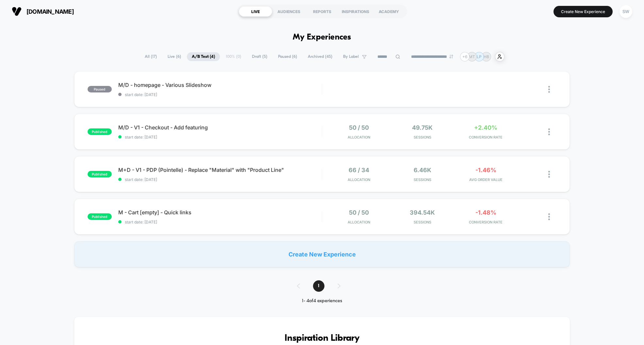  Describe the element at coordinates (389, 12) in the screenshot. I see `div: ACADEMY` at that location.